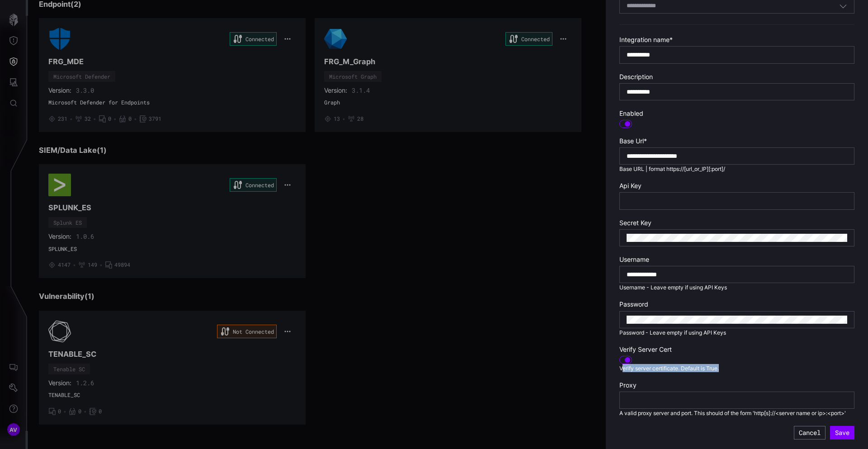 This screenshot has height=449, width=868. Describe the element at coordinates (737, 304) in the screenshot. I see `label: Password` at that location.